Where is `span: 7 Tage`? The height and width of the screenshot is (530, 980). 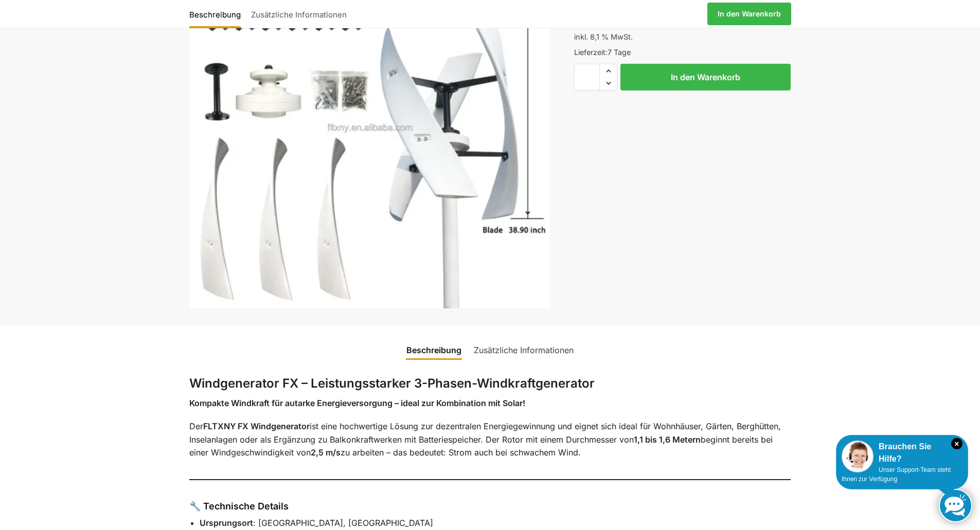
span: 7 Tage is located at coordinates (618, 52).